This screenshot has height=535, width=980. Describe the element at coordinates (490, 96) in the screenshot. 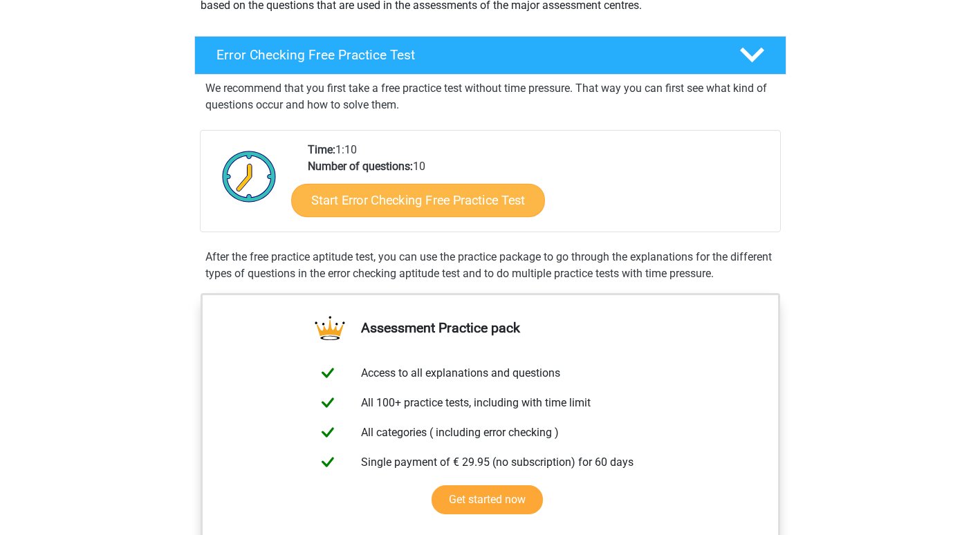

I see `p: We recommend that you first take a free practice test without time pressure. That way you can fir...` at that location.